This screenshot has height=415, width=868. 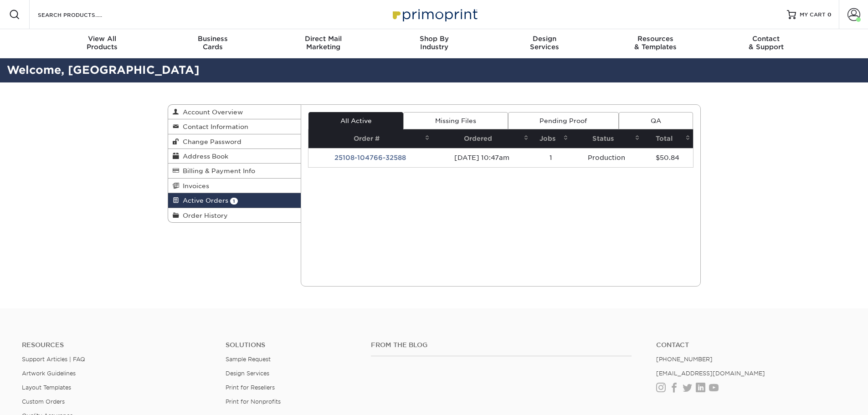 I want to click on a: Support Articles | FAQ, so click(x=53, y=359).